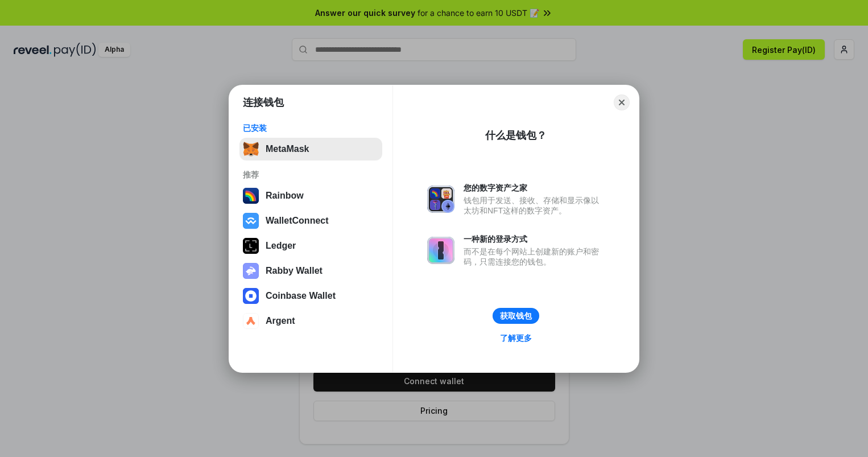  Describe the element at coordinates (251, 196) in the screenshot. I see `img: svg+xml,%3Csvg%20width%3D%22120%22%20height%3D%22120%22%20viewBox%3D%220%200%20120%20120%22%20fil...` at that location.